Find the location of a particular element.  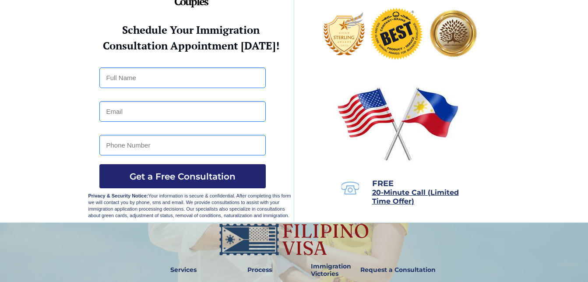

span: Get a Free Consultation is located at coordinates (182, 176).